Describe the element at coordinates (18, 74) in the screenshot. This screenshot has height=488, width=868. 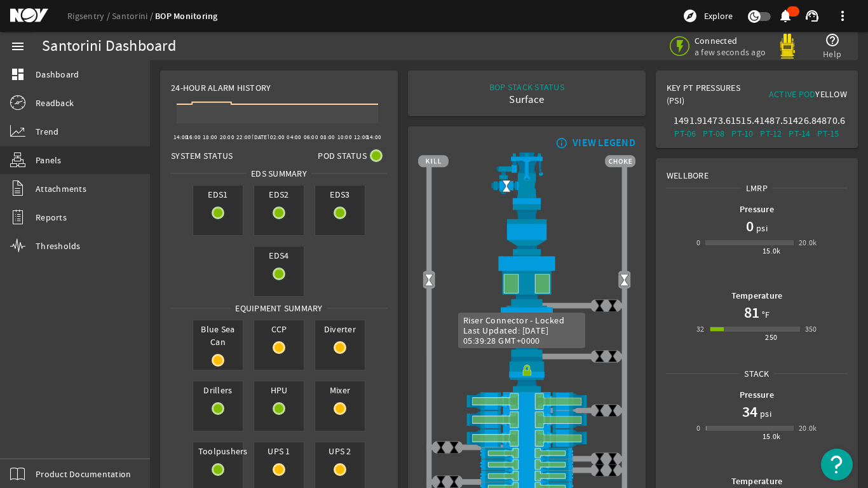
I see `mat-icon: dashboard` at that location.